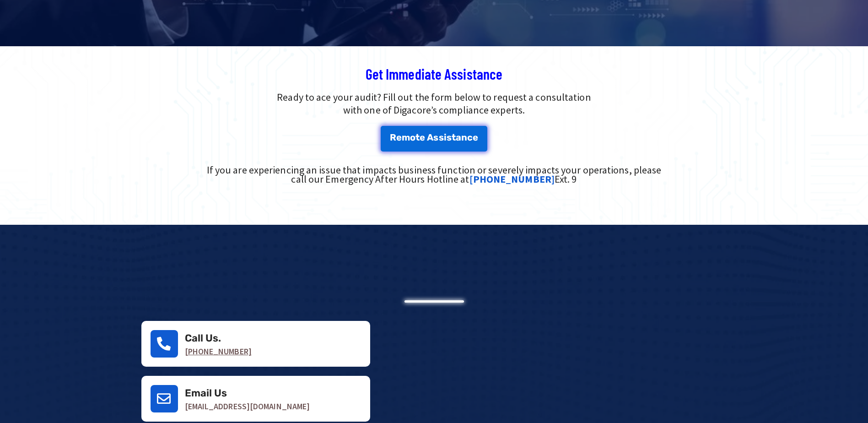 This screenshot has height=423, width=868. Describe the element at coordinates (434, 174) in the screenshot. I see `div: If you are experiencing an issue that impacts business function or severely impacts your operatio...` at that location.